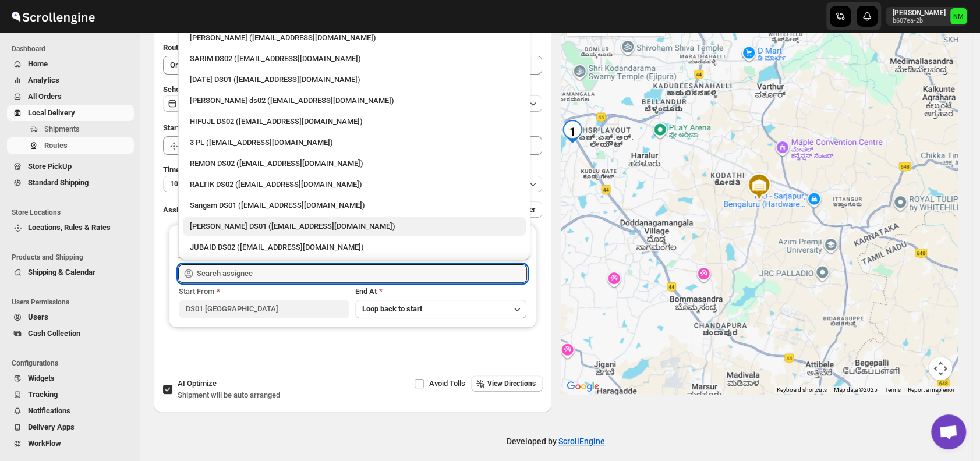 The height and width of the screenshot is (461, 980). I want to click on span: Map data ©2025, so click(855, 389).